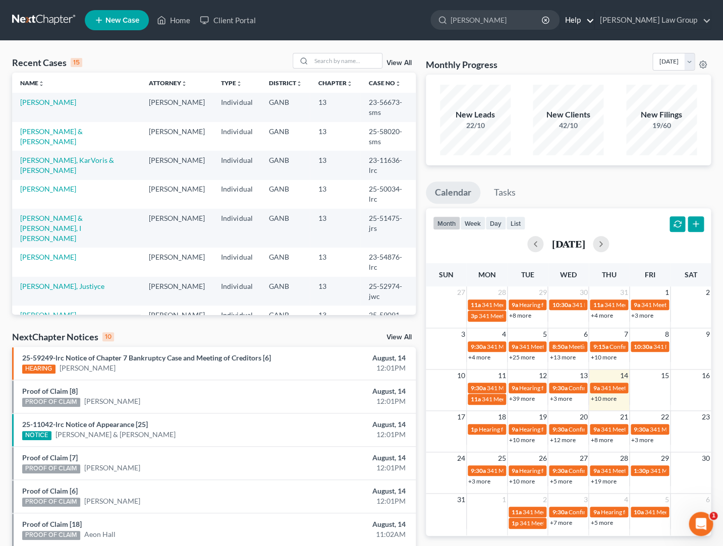 The height and width of the screenshot is (546, 723). What do you see at coordinates (561, 523) in the screenshot?
I see `a: +7 more` at bounding box center [561, 523].